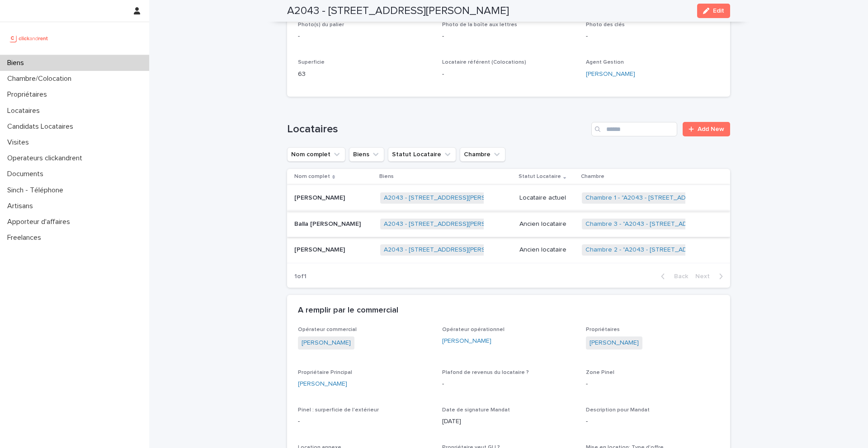  Describe the element at coordinates (27, 174) in the screenshot. I see `p: Documents` at that location.